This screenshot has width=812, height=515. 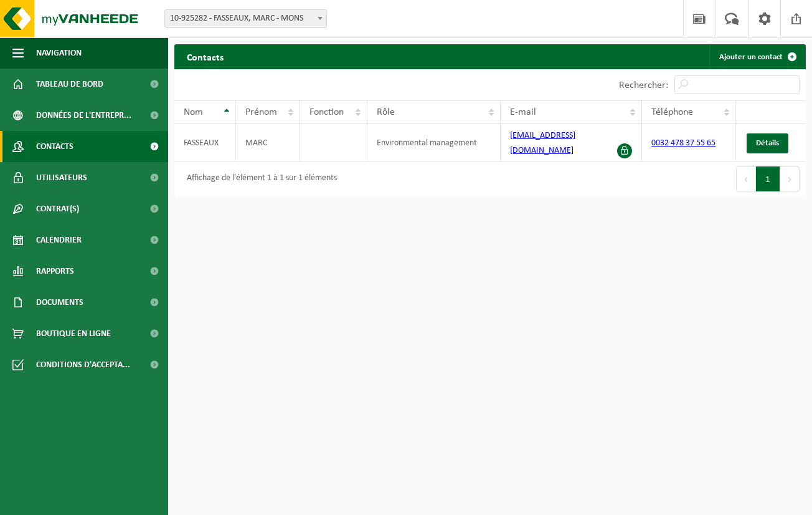 What do you see at coordinates (55, 271) in the screenshot?
I see `span: Rapports` at bounding box center [55, 271].